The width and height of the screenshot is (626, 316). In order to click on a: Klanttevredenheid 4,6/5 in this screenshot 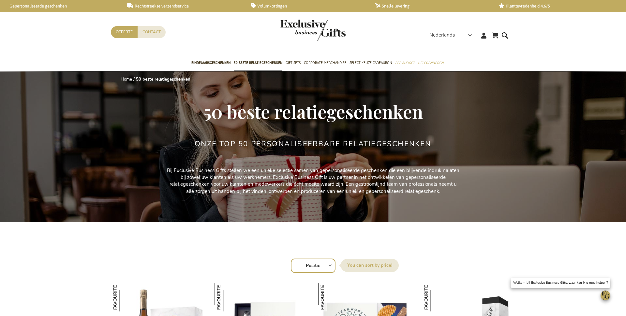, I will do `click(556, 6)`.